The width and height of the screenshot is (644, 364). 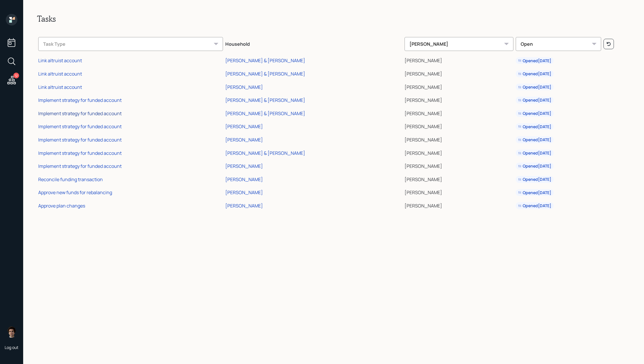 I want to click on th: Household, so click(x=314, y=43).